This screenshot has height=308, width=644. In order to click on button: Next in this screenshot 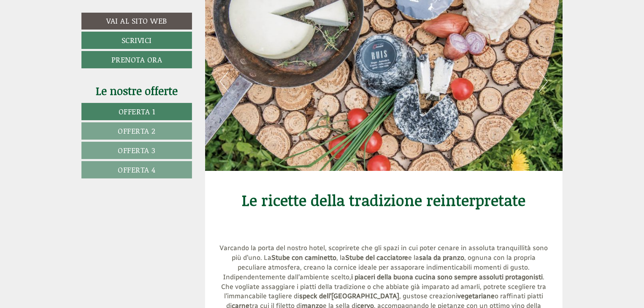, I will do `click(543, 82)`.